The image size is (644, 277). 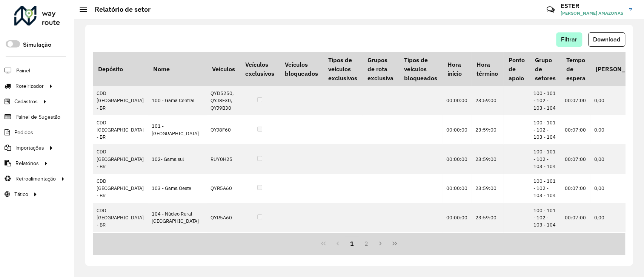 What do you see at coordinates (26, 101) in the screenshot?
I see `span: Cadastros` at bounding box center [26, 101].